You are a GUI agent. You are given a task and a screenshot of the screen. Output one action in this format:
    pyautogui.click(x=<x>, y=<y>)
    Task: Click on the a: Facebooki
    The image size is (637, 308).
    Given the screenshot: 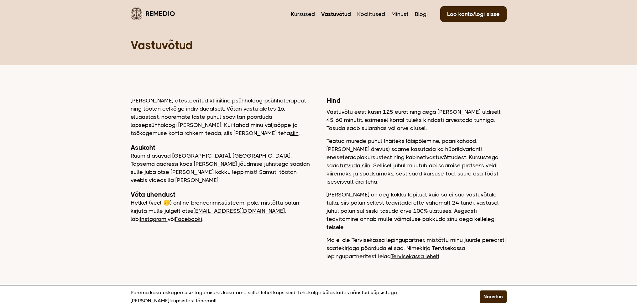 What is the action you would take?
    pyautogui.click(x=188, y=219)
    